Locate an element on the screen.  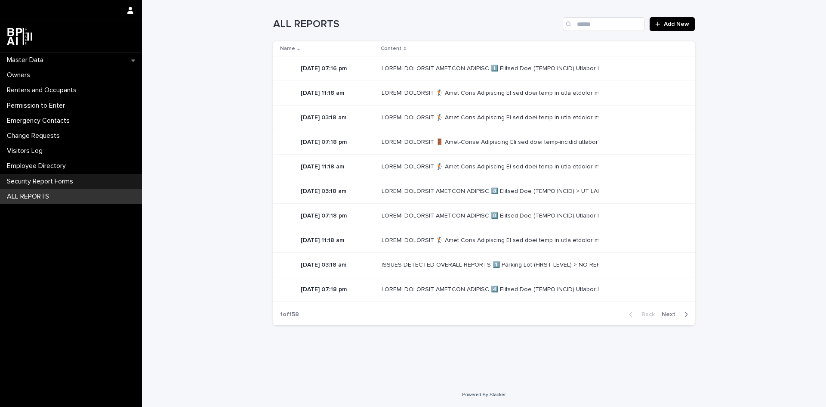
div: Search is located at coordinates (604, 24).